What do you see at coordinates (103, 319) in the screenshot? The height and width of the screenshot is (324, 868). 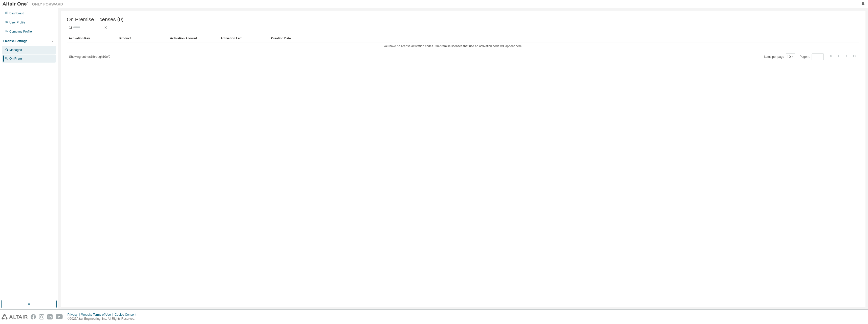 I see `p: © 2025 Altair Engineering, Inc. All Rights Reserved.` at bounding box center [103, 319].